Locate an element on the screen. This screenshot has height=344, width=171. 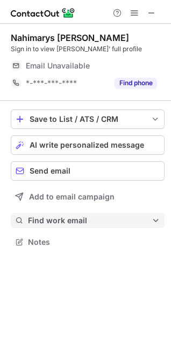
span: Find work email is located at coordinates (90, 220).